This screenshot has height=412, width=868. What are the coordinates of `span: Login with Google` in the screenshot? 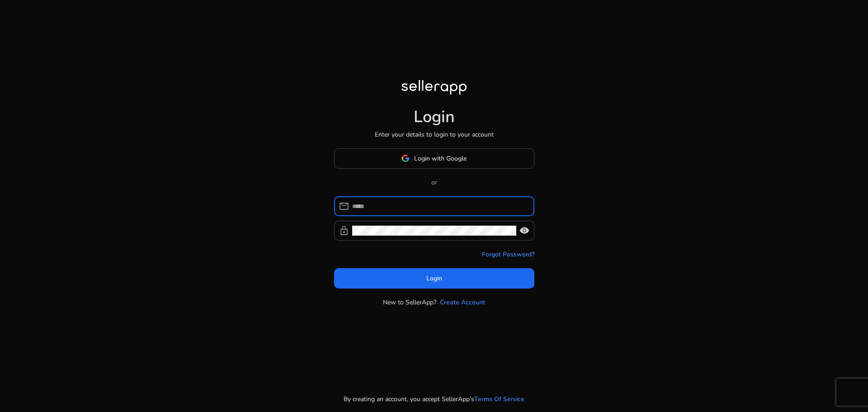 It's located at (440, 158).